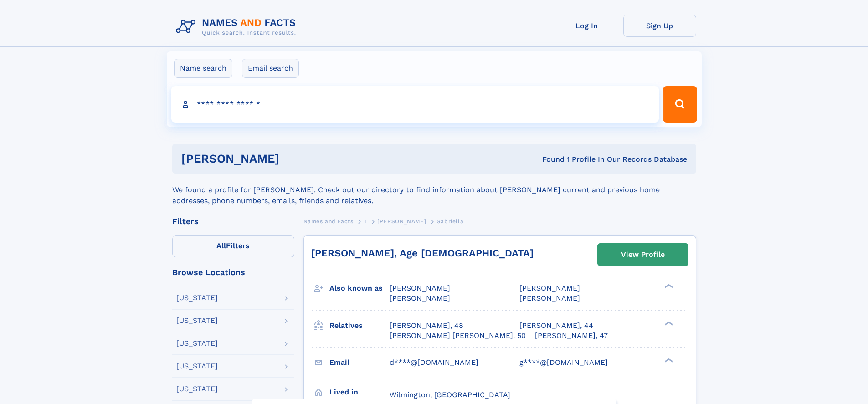 The width and height of the screenshot is (868, 404). What do you see at coordinates (360, 326) in the screenshot?
I see `h3: Relatives` at bounding box center [360, 326].